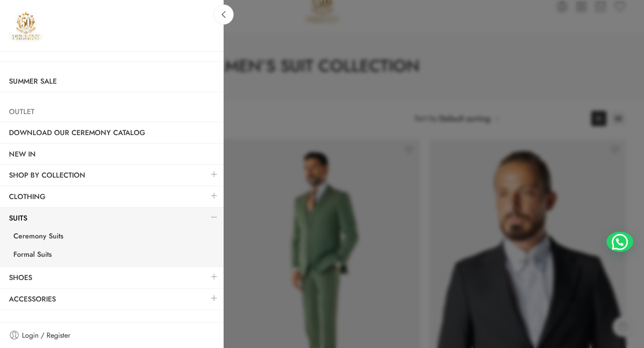 Image resolution: width=644 pixels, height=348 pixels. What do you see at coordinates (114, 237) in the screenshot?
I see `a: Ceremony Suits` at bounding box center [114, 237].